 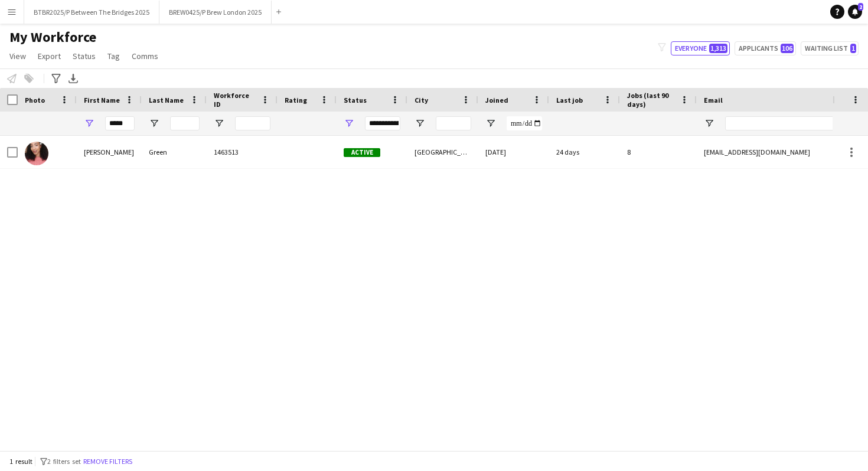 I want to click on app-action-btn: Export XLSX, so click(x=73, y=78).